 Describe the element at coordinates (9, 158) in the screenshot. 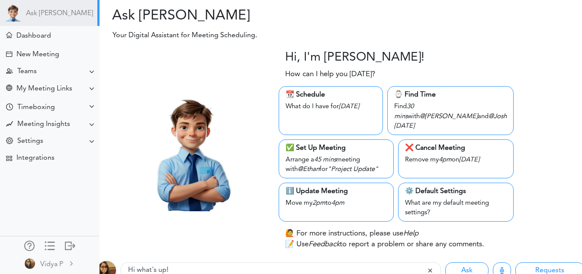

I see `div: TEAMCAL AI Workflow Apps` at that location.